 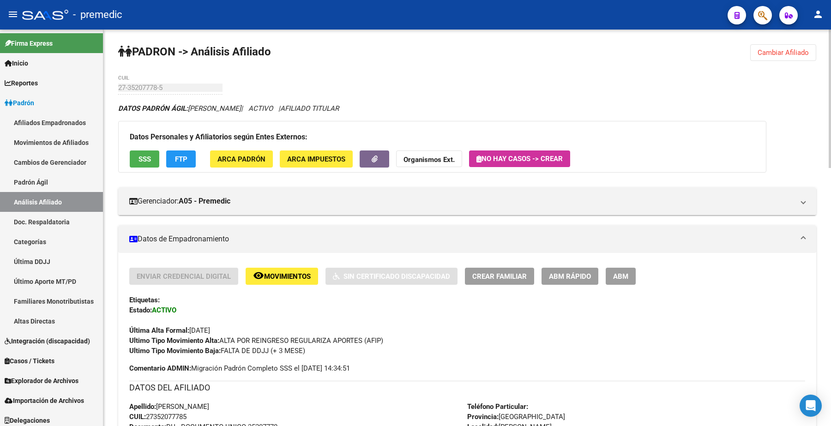 I want to click on span: Cambiar Afiliado, so click(x=783, y=53).